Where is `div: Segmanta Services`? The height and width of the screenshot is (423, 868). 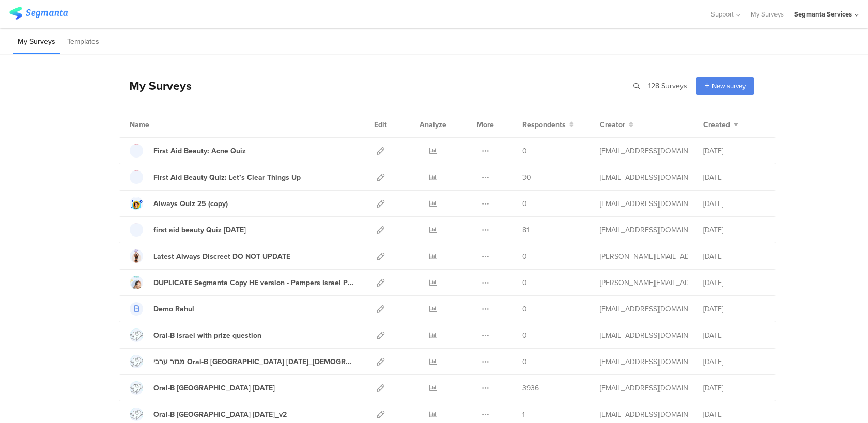 div: Segmanta Services is located at coordinates (823, 14).